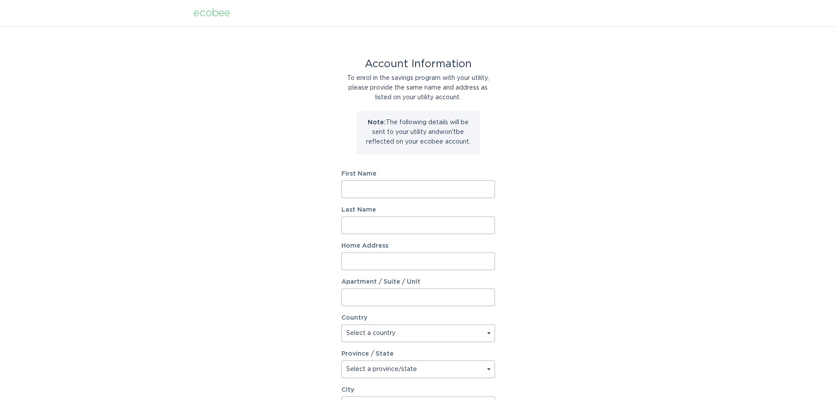 The width and height of the screenshot is (836, 400). What do you see at coordinates (418, 210) in the screenshot?
I see `label: Last Name` at bounding box center [418, 210].